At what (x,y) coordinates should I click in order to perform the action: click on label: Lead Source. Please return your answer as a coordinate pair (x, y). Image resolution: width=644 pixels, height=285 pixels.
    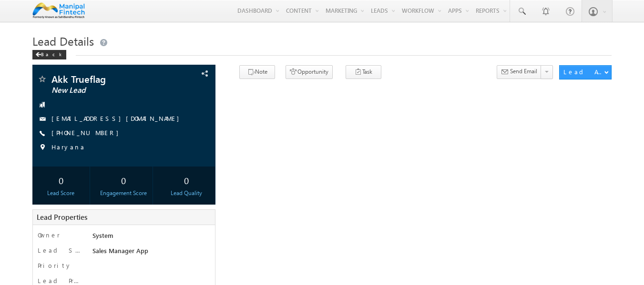
    Looking at the image, I should click on (59, 251).